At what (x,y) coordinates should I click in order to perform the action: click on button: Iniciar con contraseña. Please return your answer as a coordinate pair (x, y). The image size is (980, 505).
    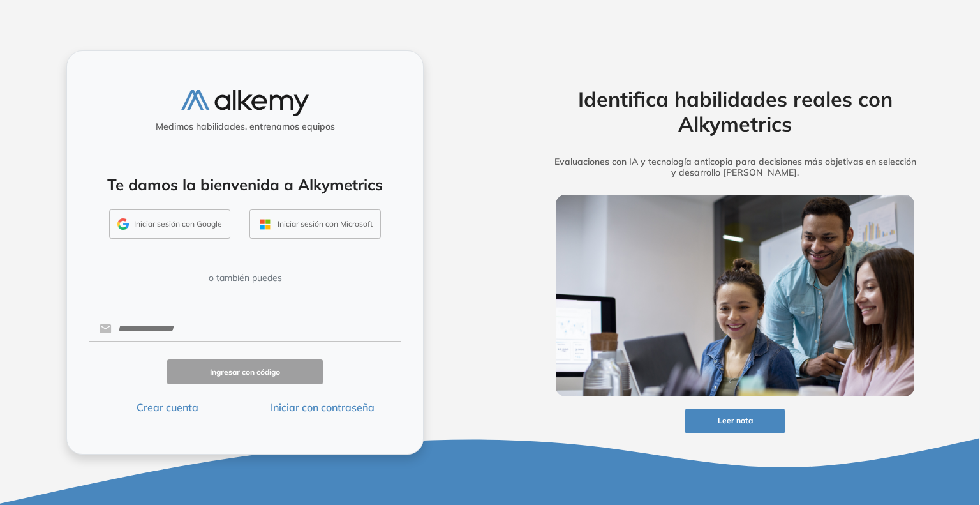
    Looking at the image, I should click on (323, 407).